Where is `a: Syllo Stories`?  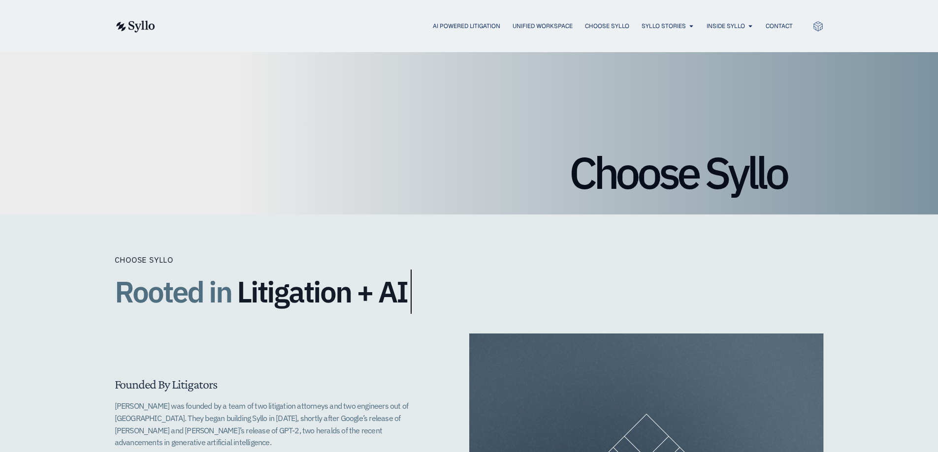 a: Syllo Stories is located at coordinates (664, 26).